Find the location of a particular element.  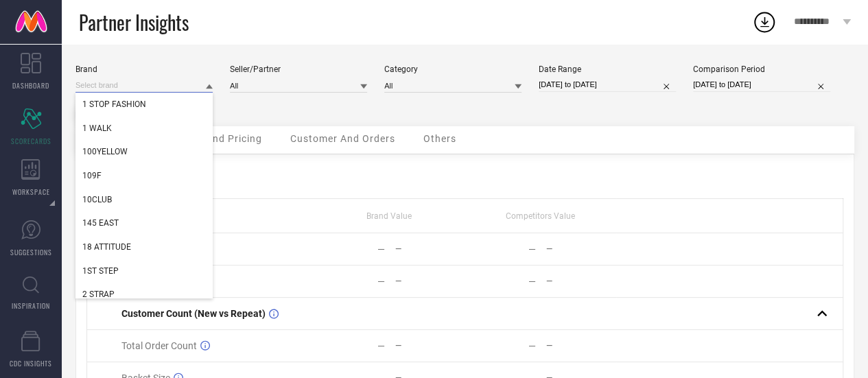

span: WORKSPACE is located at coordinates (31, 192).